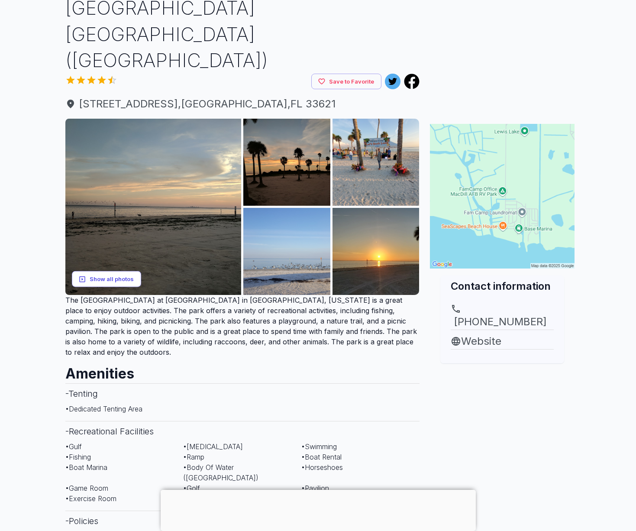  I want to click on button: Show all photos, so click(107, 279).